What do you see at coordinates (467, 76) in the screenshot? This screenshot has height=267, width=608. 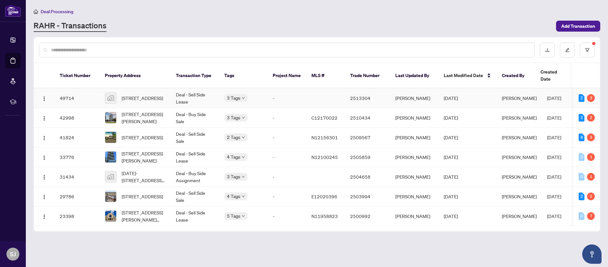 I see `th: Last Modified Date` at bounding box center [467, 76].